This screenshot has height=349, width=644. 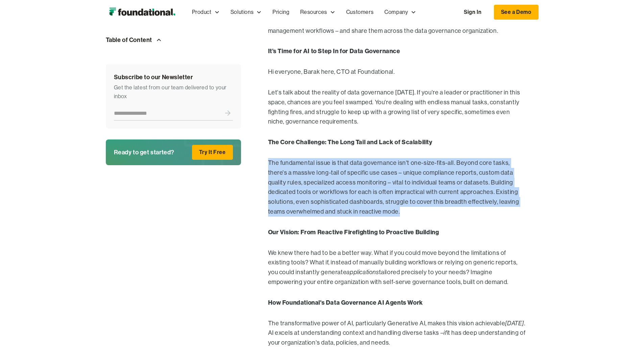 What do you see at coordinates (173, 92) in the screenshot?
I see `div: Get the latest from our team delivered to your inbox` at bounding box center [173, 92].